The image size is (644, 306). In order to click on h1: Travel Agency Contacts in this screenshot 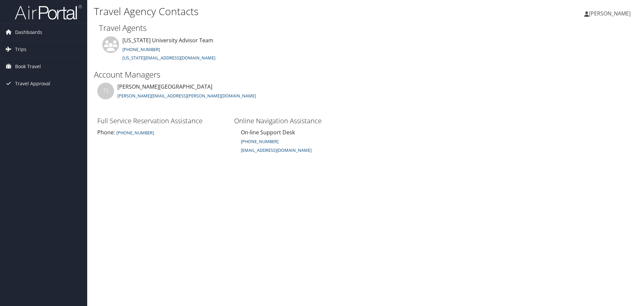, I will do `click(275, 12)`.